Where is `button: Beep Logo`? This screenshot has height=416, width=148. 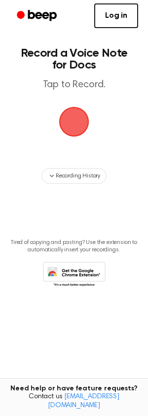
button: Beep Logo is located at coordinates (74, 122).